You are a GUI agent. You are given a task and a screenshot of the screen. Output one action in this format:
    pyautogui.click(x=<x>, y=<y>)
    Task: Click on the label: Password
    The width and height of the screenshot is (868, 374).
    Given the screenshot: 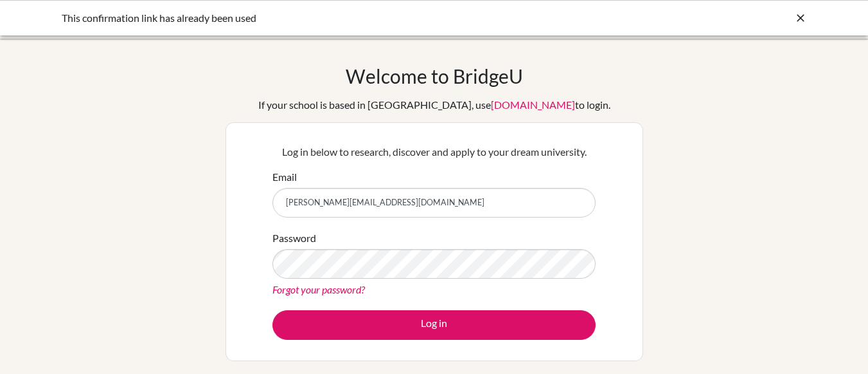 What is the action you would take?
    pyautogui.click(x=295, y=238)
    